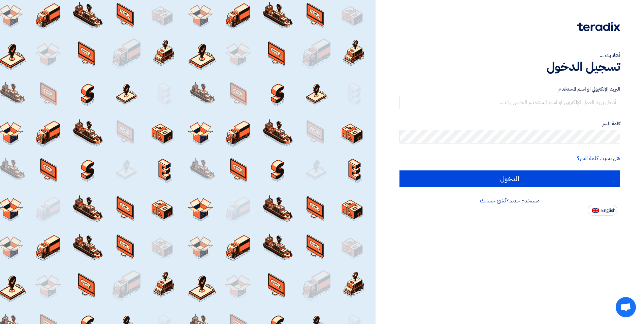 The image size is (644, 324). I want to click on div: أهلا بك ..., so click(510, 55).